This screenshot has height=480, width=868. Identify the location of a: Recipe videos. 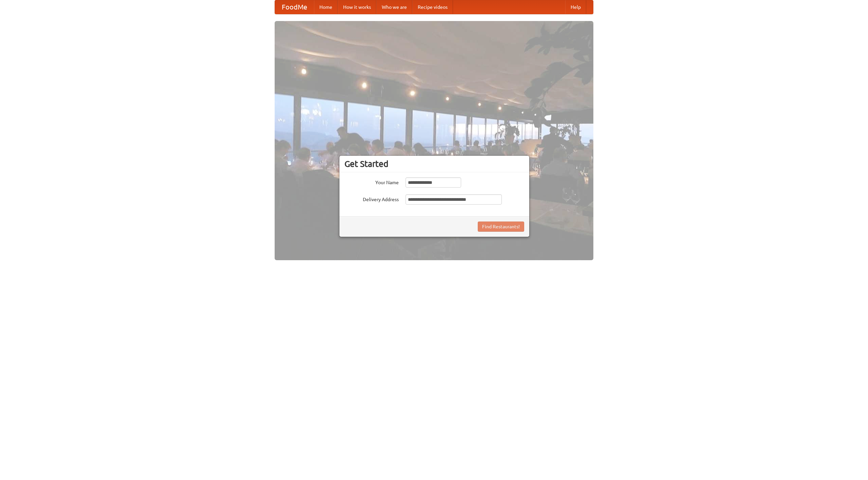
(433, 7).